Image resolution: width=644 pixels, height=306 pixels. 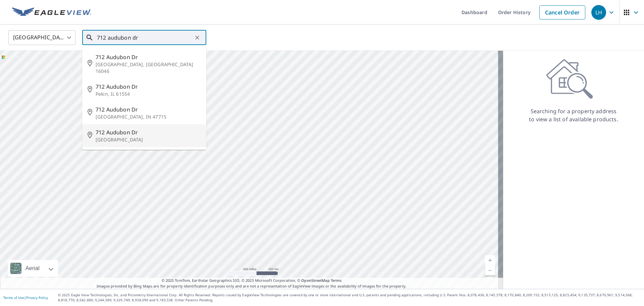 What do you see at coordinates (37, 297) in the screenshot?
I see `a: Privacy Policy` at bounding box center [37, 297].